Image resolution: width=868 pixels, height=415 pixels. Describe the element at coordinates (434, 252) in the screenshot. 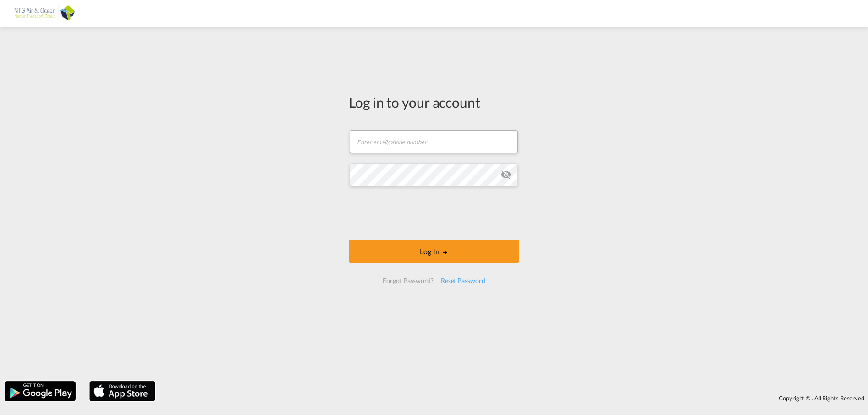

I see `button: LOGIN` at that location.